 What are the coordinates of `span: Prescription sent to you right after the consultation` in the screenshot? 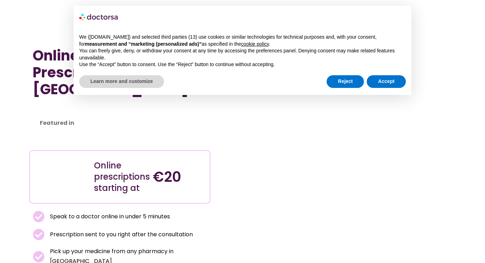 It's located at (120, 235).